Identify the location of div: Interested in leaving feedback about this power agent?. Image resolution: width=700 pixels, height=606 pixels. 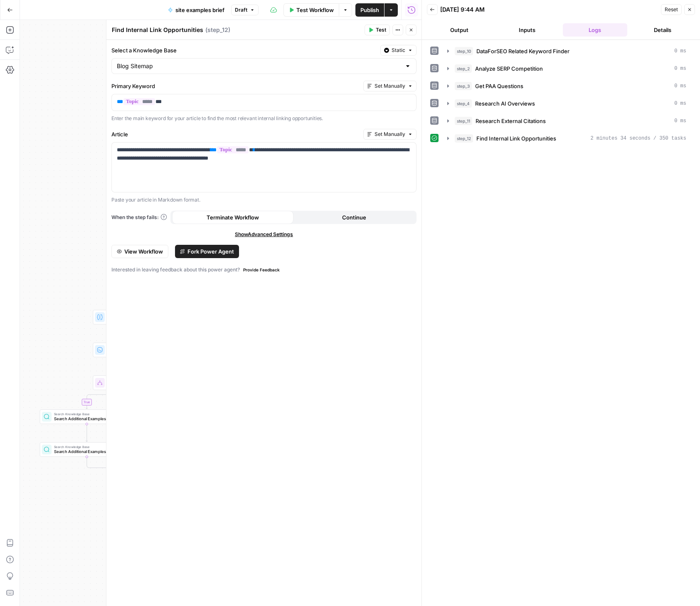
(264, 270).